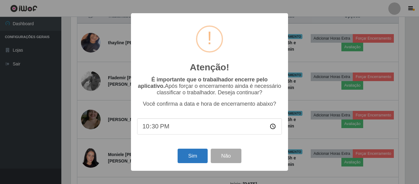 The height and width of the screenshot is (184, 419). What do you see at coordinates (210, 104) in the screenshot?
I see `p: Você confirma a data e hora de encerramento abaixo?` at bounding box center [210, 104].